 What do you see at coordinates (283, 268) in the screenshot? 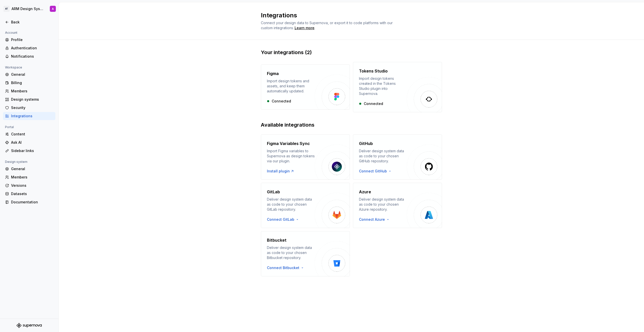
I see `span: Connect Bitbucket` at bounding box center [283, 268].